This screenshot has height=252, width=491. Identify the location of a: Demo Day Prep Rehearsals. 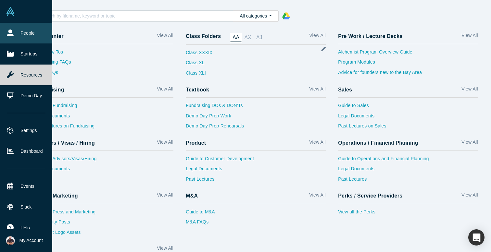
(255, 128).